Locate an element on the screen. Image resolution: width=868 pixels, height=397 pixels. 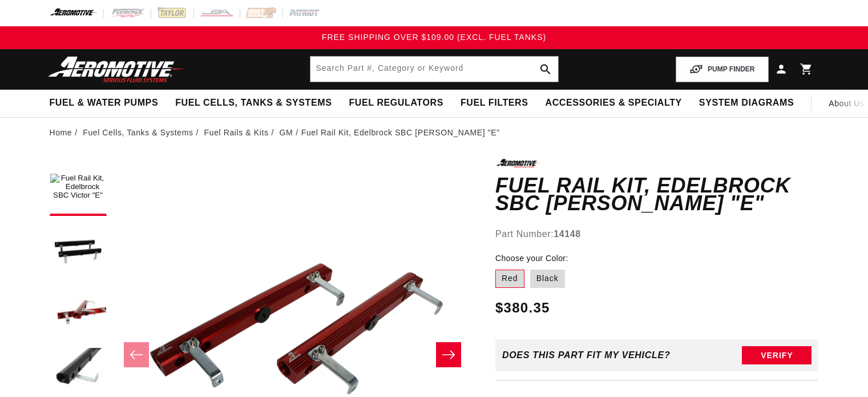
nav: breadcrumbs is located at coordinates (434, 132).